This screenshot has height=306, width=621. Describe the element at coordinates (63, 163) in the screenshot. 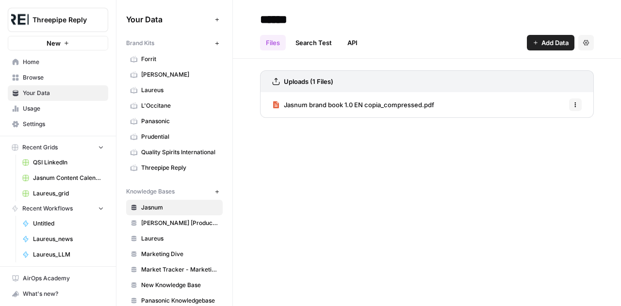

I see `a: QSI LinkedIn` at that location.